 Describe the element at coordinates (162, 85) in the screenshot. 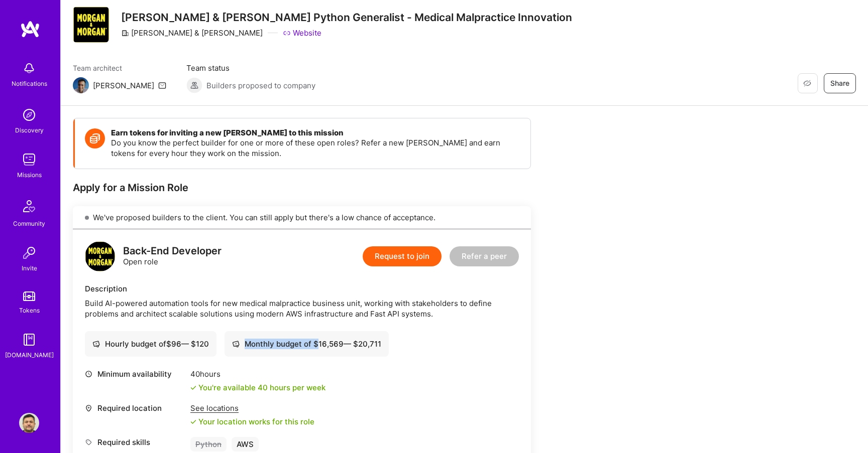

I see `i: icon Mail` at that location.